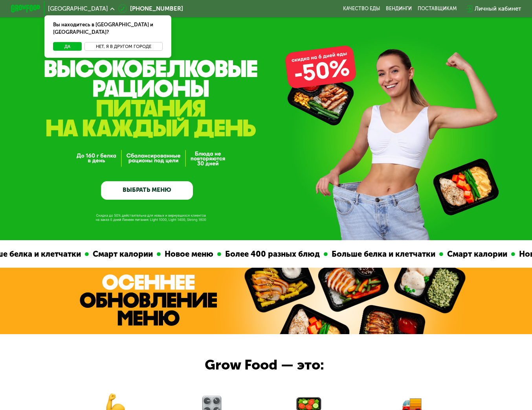 This screenshot has width=532, height=410. I want to click on div: поставщикам, so click(437, 9).